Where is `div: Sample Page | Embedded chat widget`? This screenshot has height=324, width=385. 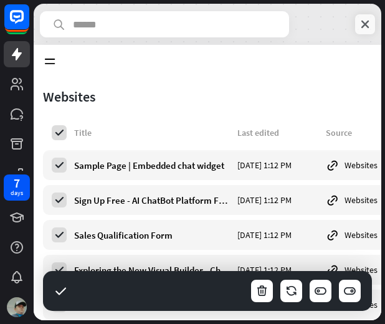
div: Sample Page | Embedded chat widget is located at coordinates (152, 165).